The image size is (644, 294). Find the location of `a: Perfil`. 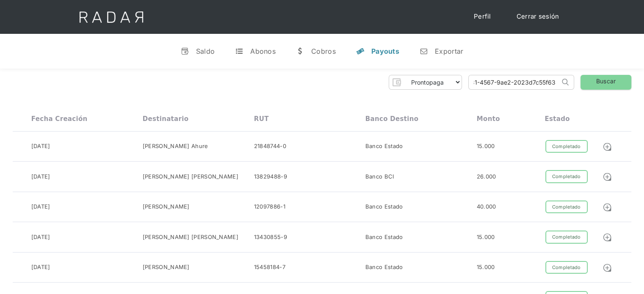

a: Perfil is located at coordinates (482, 16).